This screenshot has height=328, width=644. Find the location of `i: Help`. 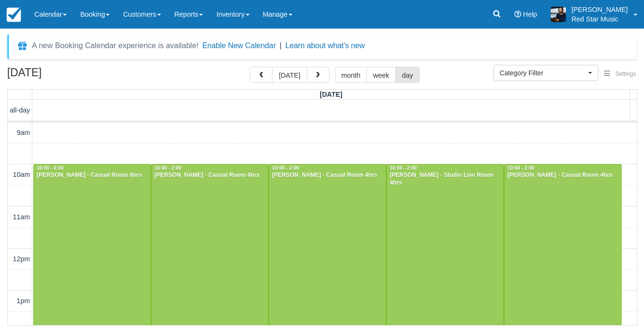

i: Help is located at coordinates (518, 14).